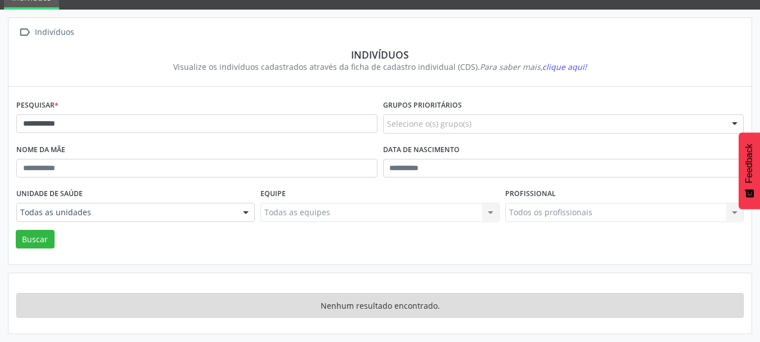  Describe the element at coordinates (126, 212) in the screenshot. I see `span: Todas as unidades` at that location.